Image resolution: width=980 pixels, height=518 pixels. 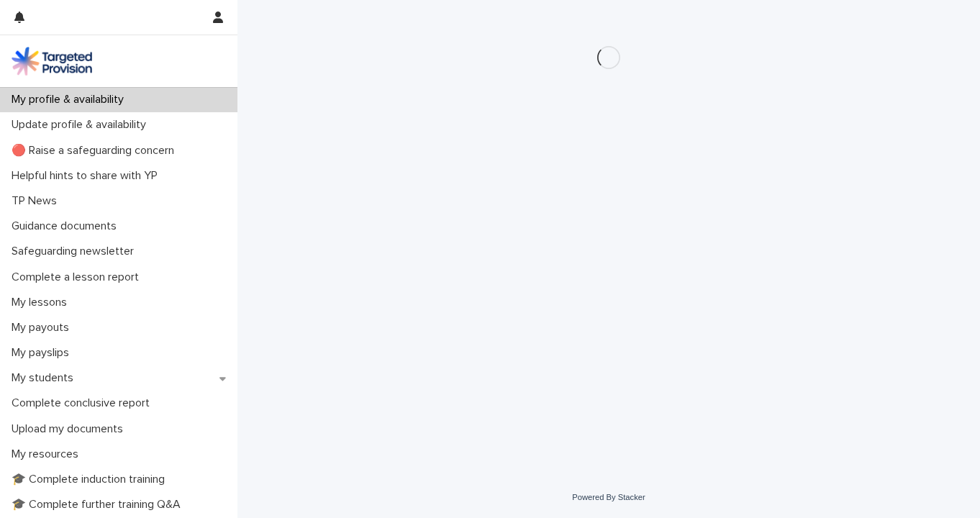 What do you see at coordinates (96, 150) in the screenshot?
I see `p: 🔴 Raise a safeguarding concern` at bounding box center [96, 150].